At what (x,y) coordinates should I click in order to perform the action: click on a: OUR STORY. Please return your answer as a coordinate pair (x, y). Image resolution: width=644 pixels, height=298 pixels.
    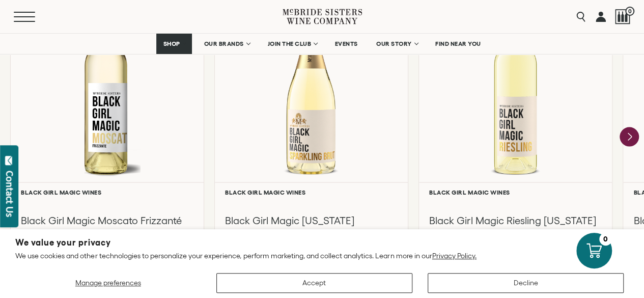
    Looking at the image, I should click on (396, 44).